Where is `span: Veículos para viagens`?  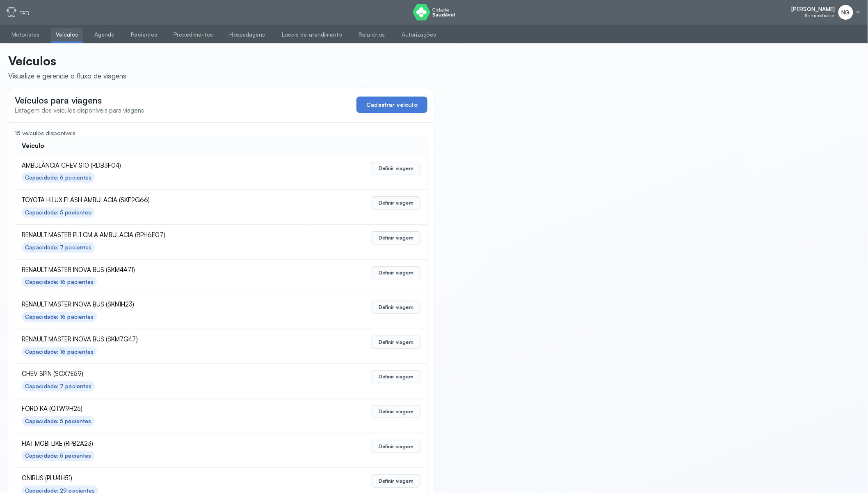 span: Veículos para viagens is located at coordinates (58, 100).